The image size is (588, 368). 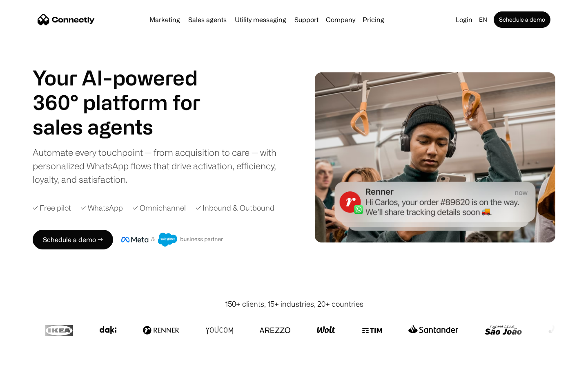 What do you see at coordinates (306, 20) in the screenshot?
I see `a: Support` at bounding box center [306, 20].